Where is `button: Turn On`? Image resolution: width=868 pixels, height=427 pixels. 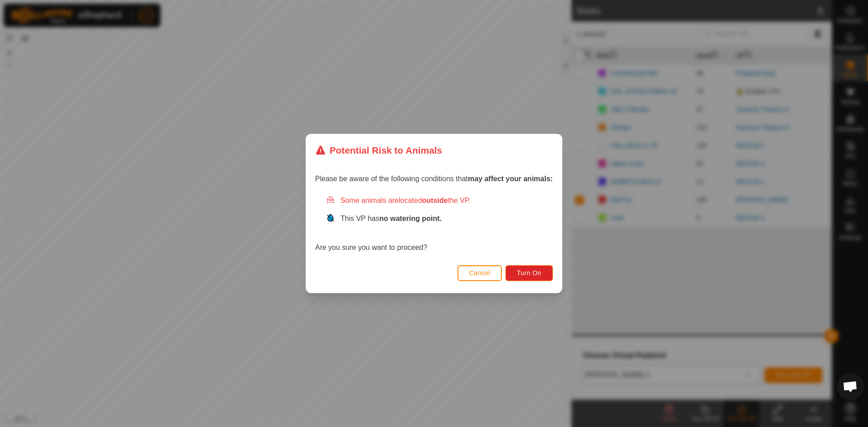
button: Turn On is located at coordinates (529, 273).